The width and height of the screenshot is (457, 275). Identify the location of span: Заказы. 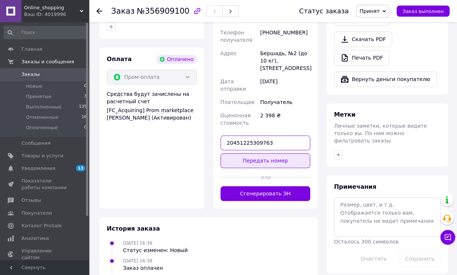
(30, 74).